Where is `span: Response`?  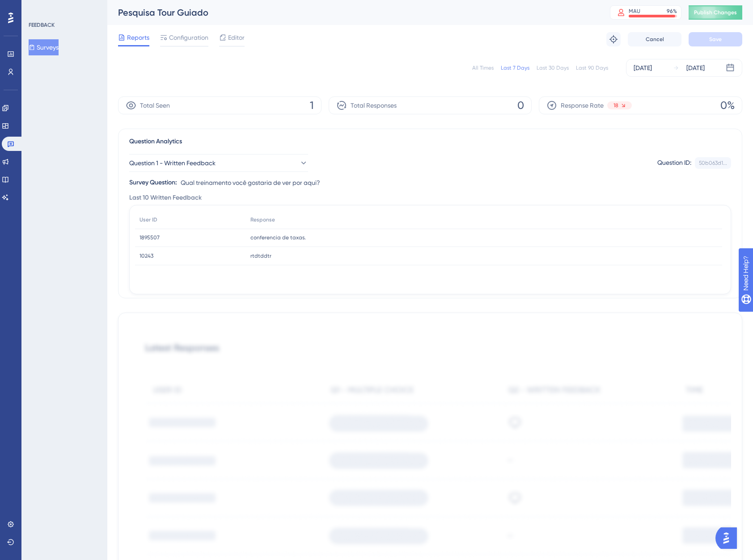 span: Response is located at coordinates (263, 220).